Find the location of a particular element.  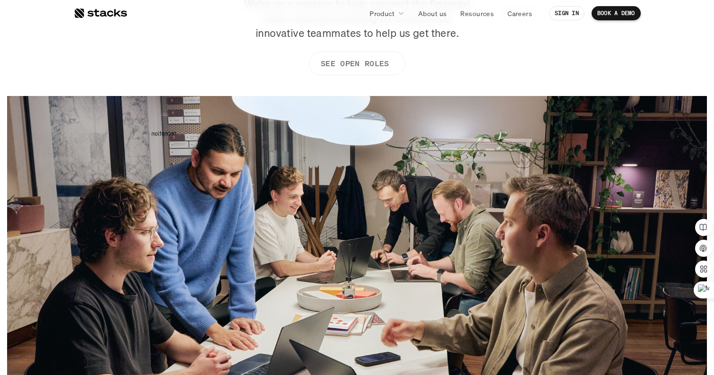

a: About us is located at coordinates (433, 13).